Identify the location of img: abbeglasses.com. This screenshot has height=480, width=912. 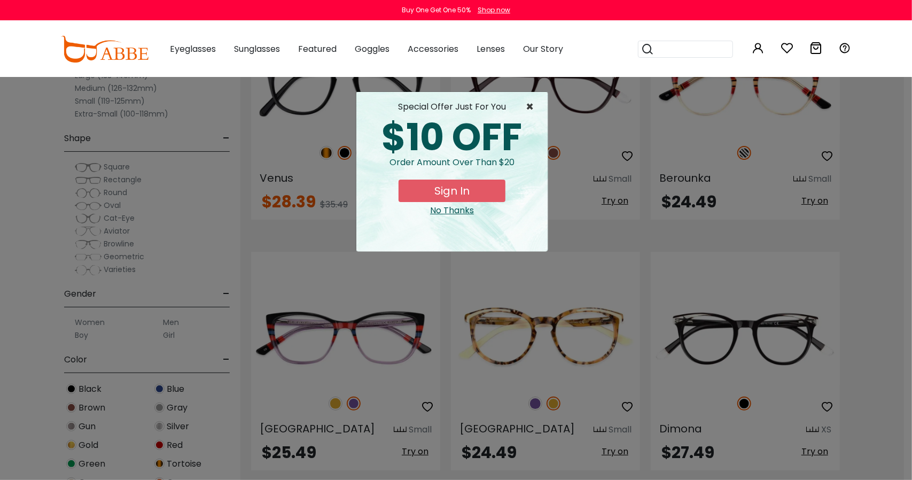
(105, 49).